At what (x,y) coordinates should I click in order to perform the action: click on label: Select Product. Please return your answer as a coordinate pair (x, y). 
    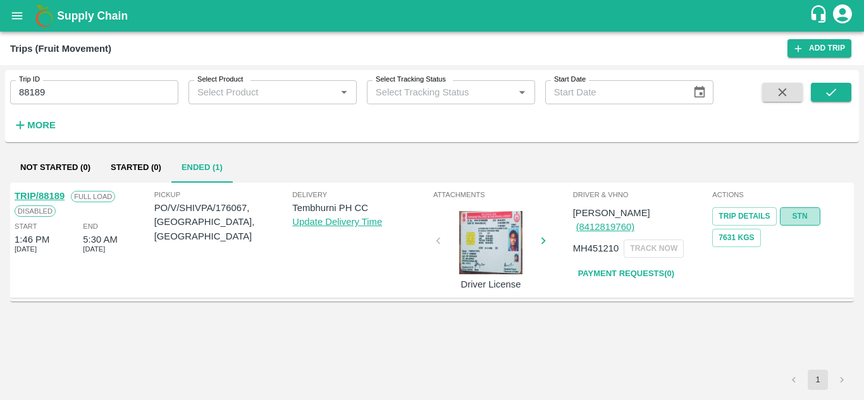
    Looking at the image, I should click on (220, 80).